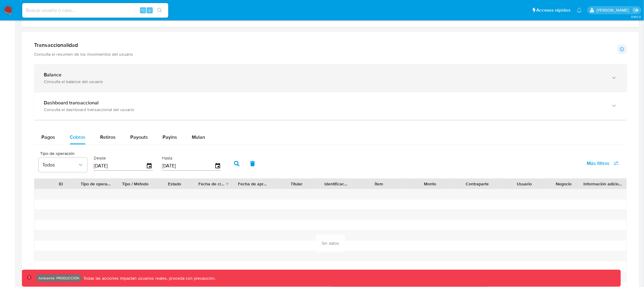  I want to click on p: Todas las acciones impactan usuarios reales, proceda con precaución., so click(149, 278).